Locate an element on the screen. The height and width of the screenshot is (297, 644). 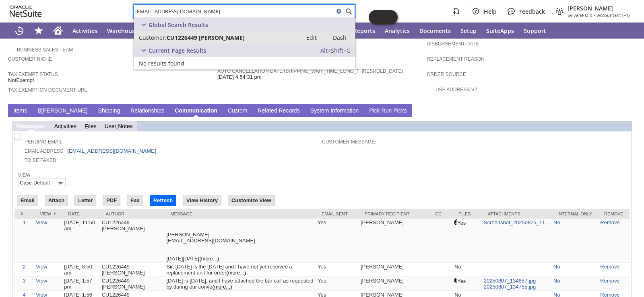
svg: Home is located at coordinates (58, 31).